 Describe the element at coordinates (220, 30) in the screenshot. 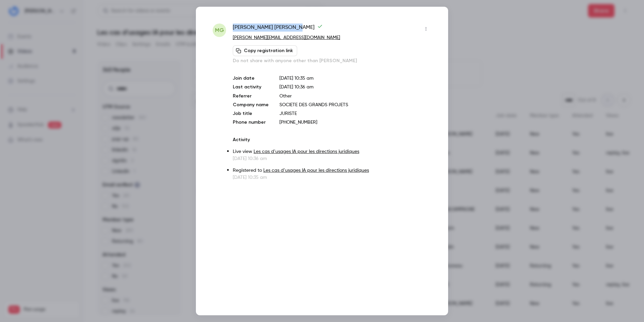

I see `span: MG` at that location.